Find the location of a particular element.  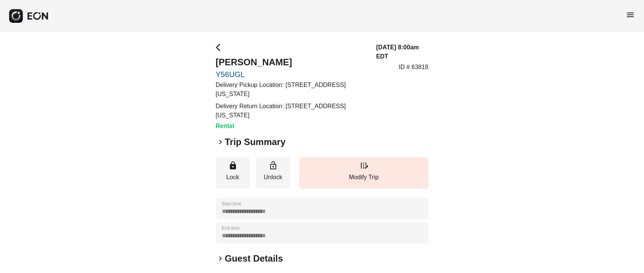

p: ID # 63818 is located at coordinates (413, 67).